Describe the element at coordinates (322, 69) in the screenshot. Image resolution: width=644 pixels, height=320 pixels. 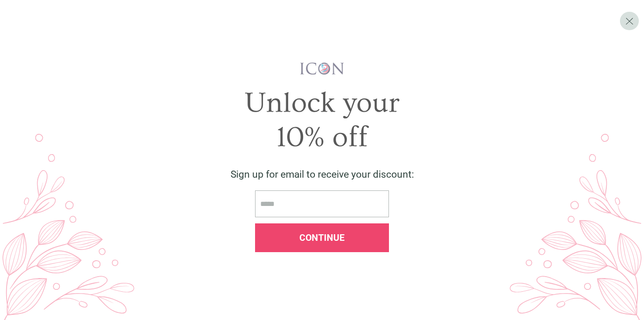
I see `img: iconwallstickersl_1754656298800.png` at that location.